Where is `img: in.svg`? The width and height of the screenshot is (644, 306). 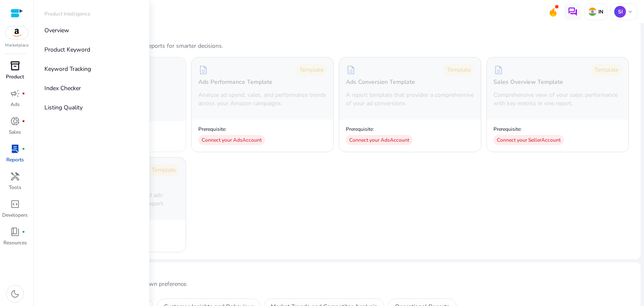 img: in.svg is located at coordinates (592, 12).